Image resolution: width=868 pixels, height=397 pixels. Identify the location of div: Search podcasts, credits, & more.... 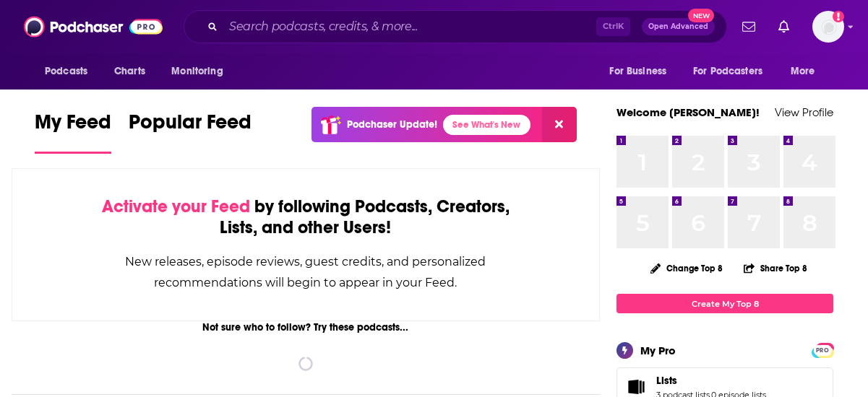
(455, 27).